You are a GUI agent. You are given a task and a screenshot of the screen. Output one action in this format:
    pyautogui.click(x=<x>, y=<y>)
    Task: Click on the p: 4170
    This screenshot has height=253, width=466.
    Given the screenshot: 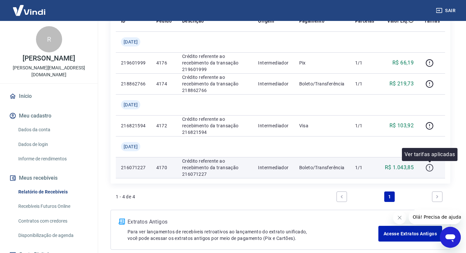 What is the action you would take?
    pyautogui.click(x=164, y=167)
    